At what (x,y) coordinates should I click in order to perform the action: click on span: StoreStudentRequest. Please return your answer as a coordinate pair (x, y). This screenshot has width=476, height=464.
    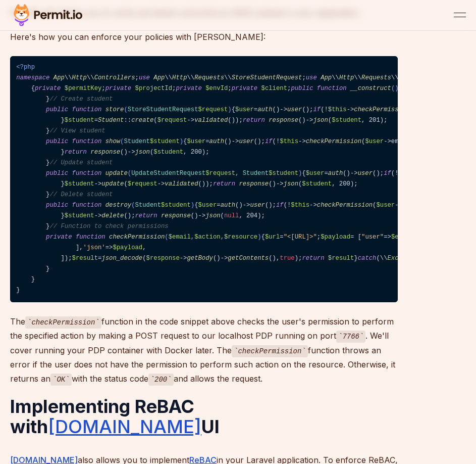
    Looking at the image, I should click on (267, 78).